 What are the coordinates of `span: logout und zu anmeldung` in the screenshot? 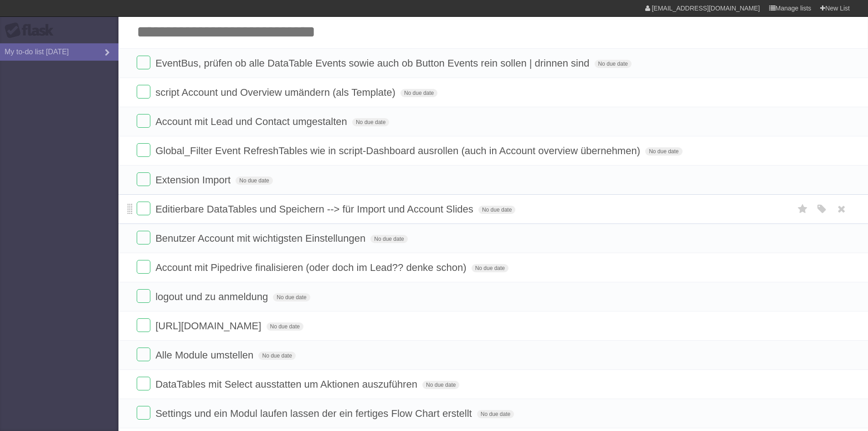 It's located at (213, 297).